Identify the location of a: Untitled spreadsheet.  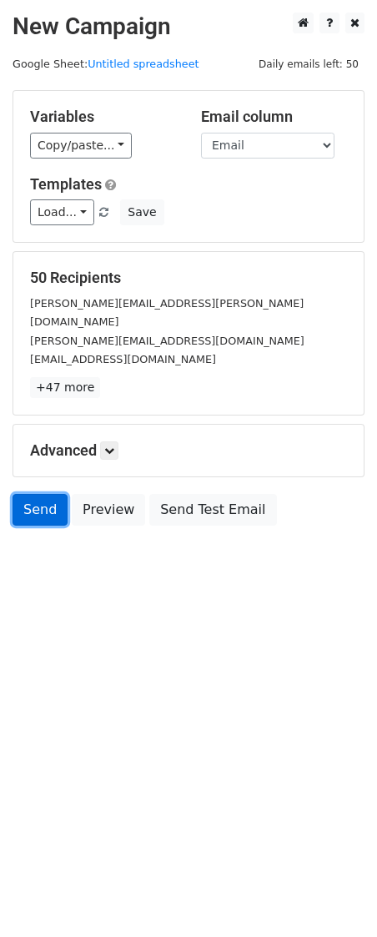
(143, 63).